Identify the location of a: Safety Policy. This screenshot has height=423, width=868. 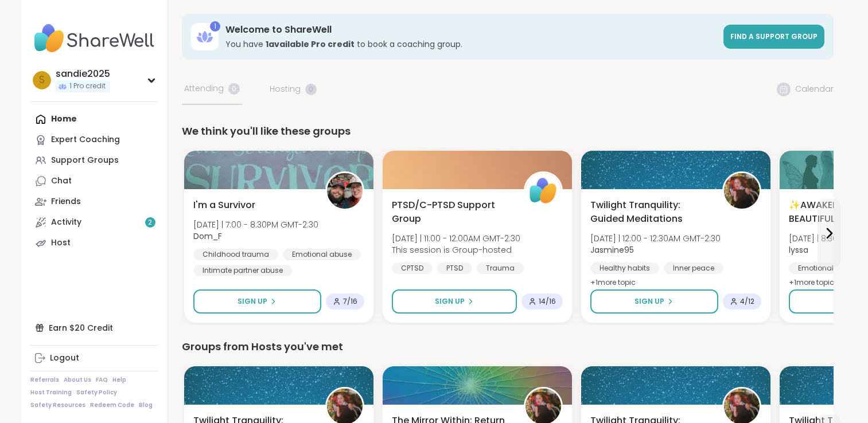
(97, 393).